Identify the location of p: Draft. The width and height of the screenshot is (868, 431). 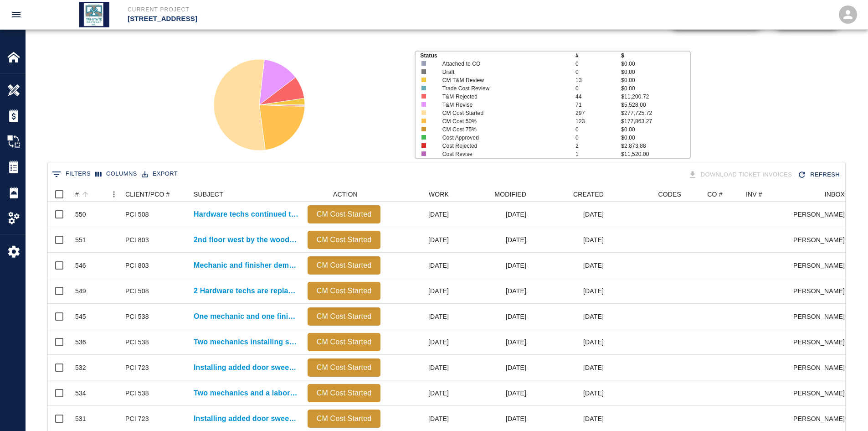
(502, 72).